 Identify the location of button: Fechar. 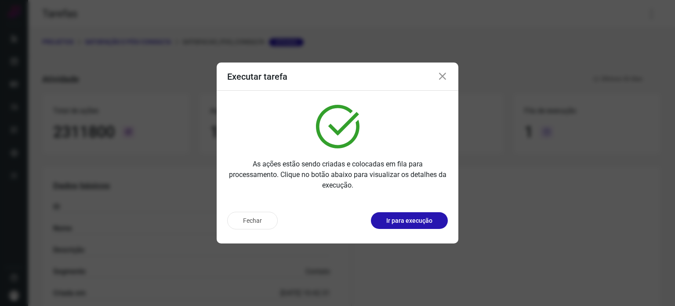
(252, 220).